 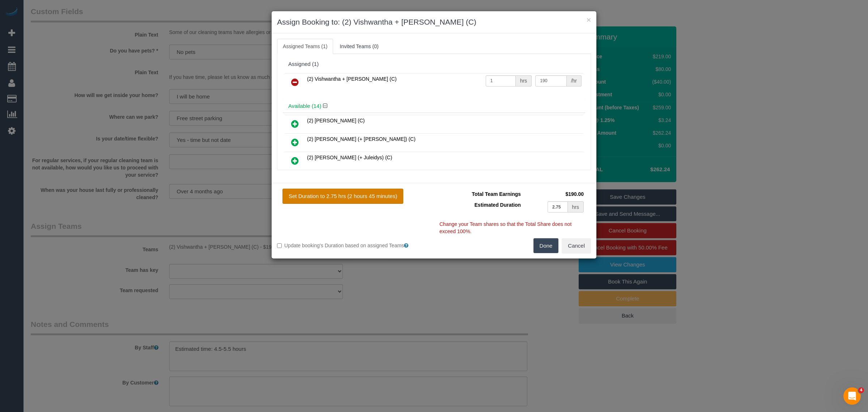 I want to click on input: Update booking's Duration based on assigned Teams, so click(x=279, y=245).